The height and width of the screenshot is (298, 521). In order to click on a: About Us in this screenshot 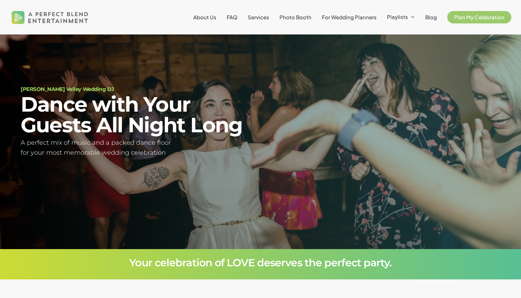, I will do `click(205, 17)`.